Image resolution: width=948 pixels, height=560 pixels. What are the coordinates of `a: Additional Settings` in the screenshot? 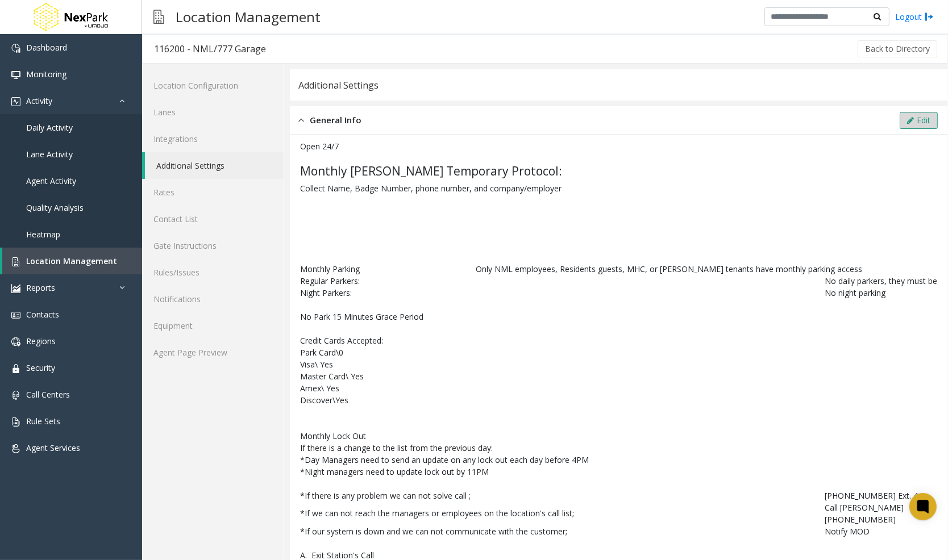 It's located at (214, 165).